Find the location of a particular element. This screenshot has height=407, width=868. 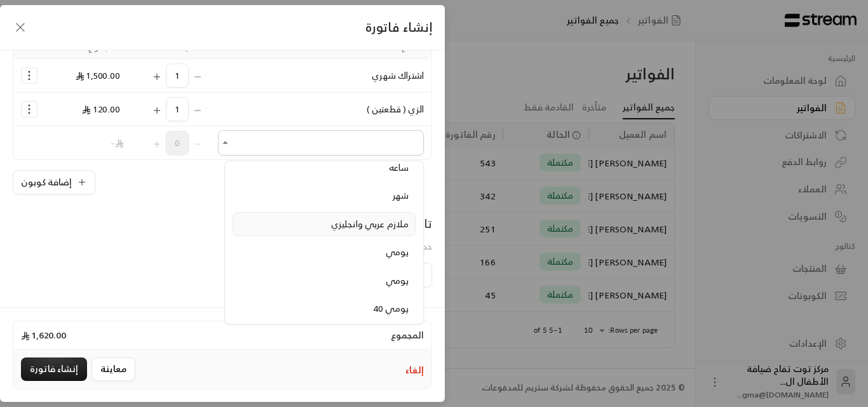

span: 0 is located at coordinates (177, 143).